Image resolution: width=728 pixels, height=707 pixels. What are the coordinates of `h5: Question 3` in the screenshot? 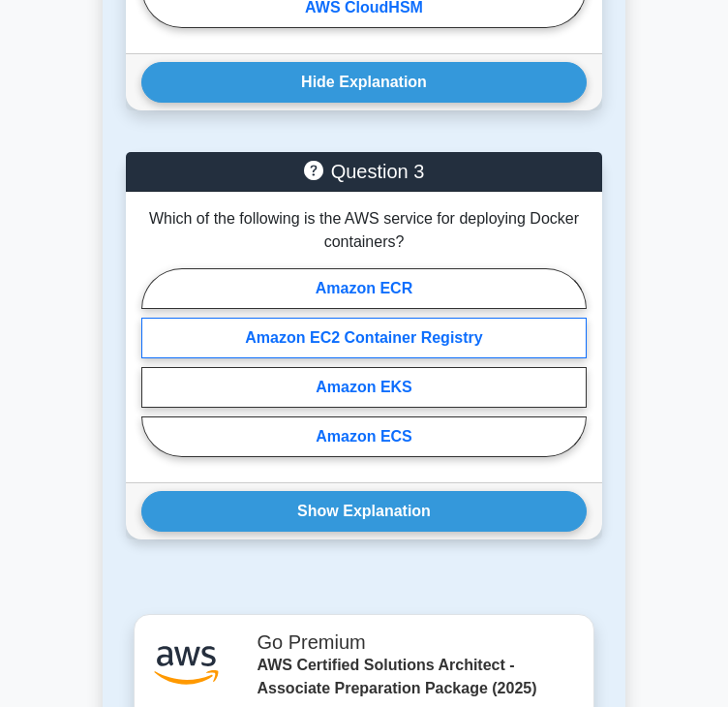 It's located at (364, 172).